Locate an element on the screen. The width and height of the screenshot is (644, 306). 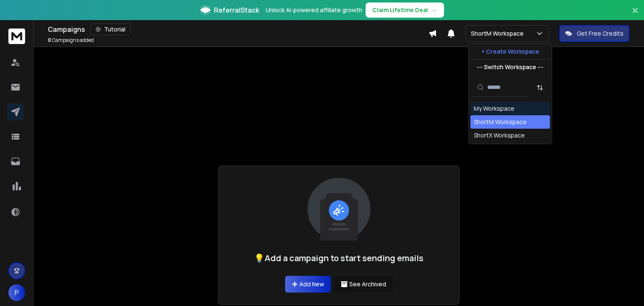
p: Unlock AI-powered affiliate growth is located at coordinates (314, 10).